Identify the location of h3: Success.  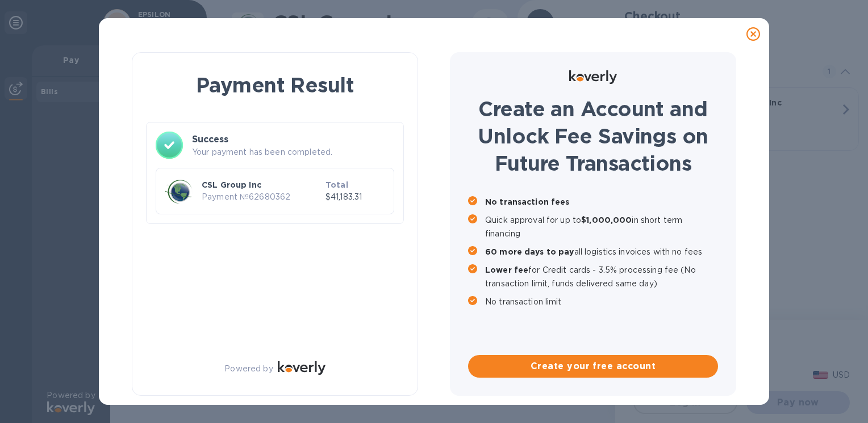
(293, 139).